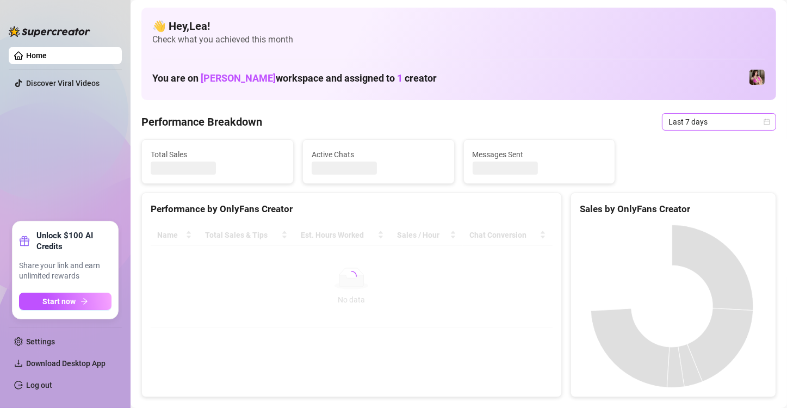  I want to click on h1: You are on workspace and assigned to creator, so click(294, 78).